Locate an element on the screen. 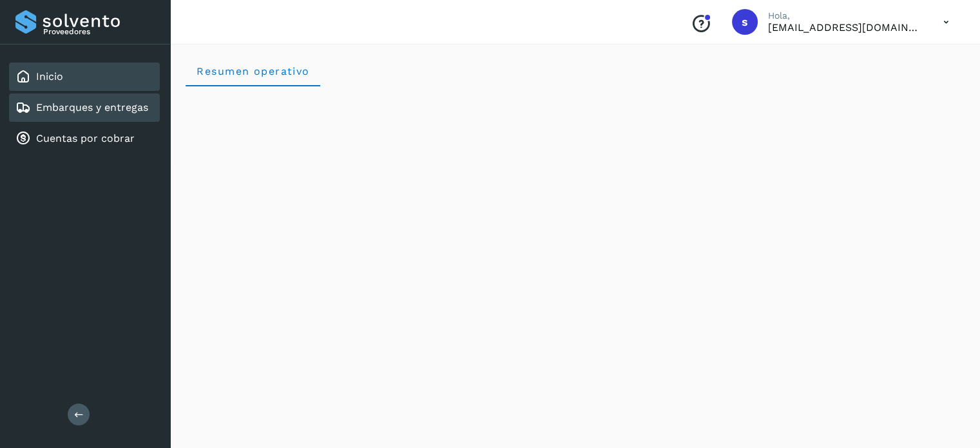 The image size is (980, 448). a: Cuentas por cobrar is located at coordinates (85, 138).